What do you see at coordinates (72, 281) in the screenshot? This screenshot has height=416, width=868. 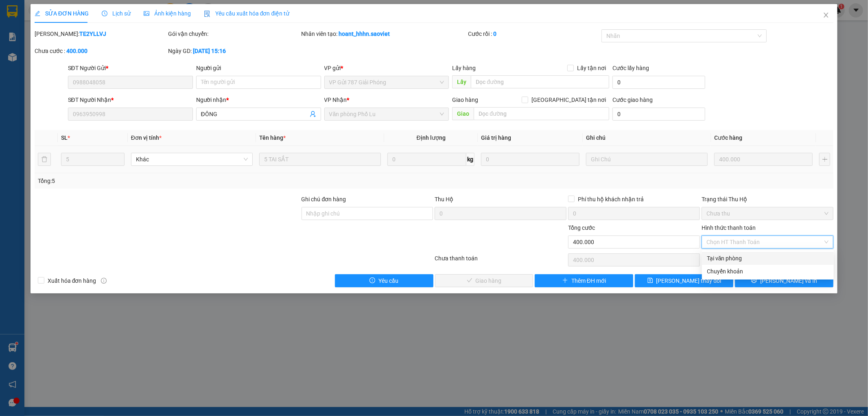 I see `span: Xuất hóa đơn hàng` at bounding box center [72, 281].